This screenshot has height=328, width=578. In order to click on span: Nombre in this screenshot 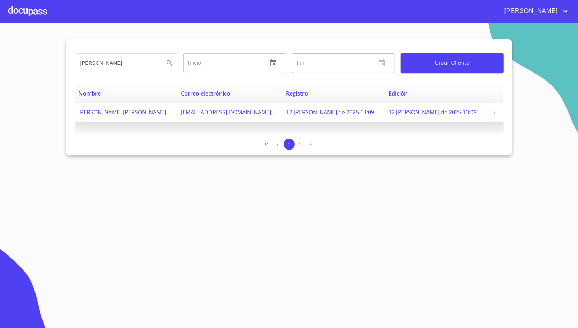, I will do `click(90, 93)`.